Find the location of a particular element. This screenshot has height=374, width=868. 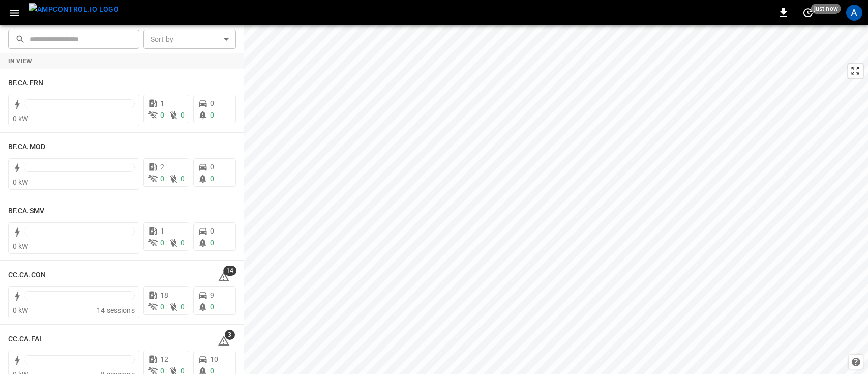

span: 2 is located at coordinates (162, 167).